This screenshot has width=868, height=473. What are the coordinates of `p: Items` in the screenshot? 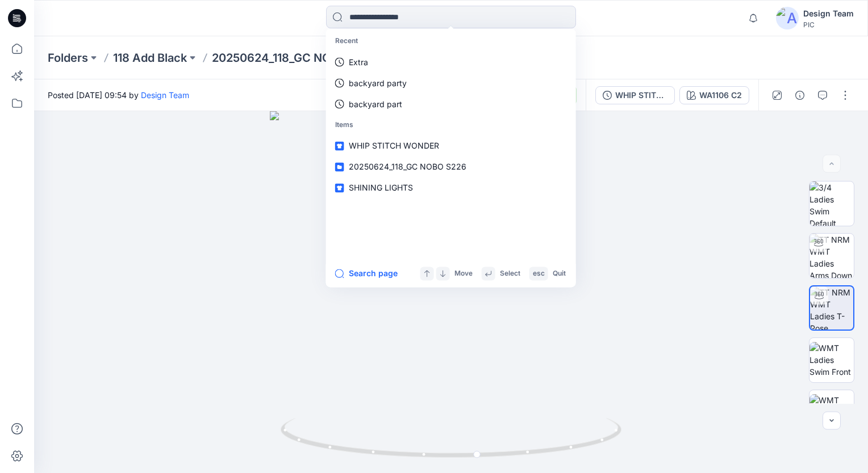 It's located at (451, 125).